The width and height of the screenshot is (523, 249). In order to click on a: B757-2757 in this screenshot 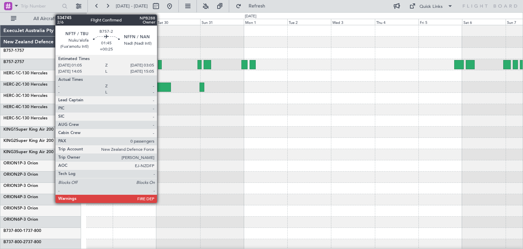, I will do `click(14, 62)`.